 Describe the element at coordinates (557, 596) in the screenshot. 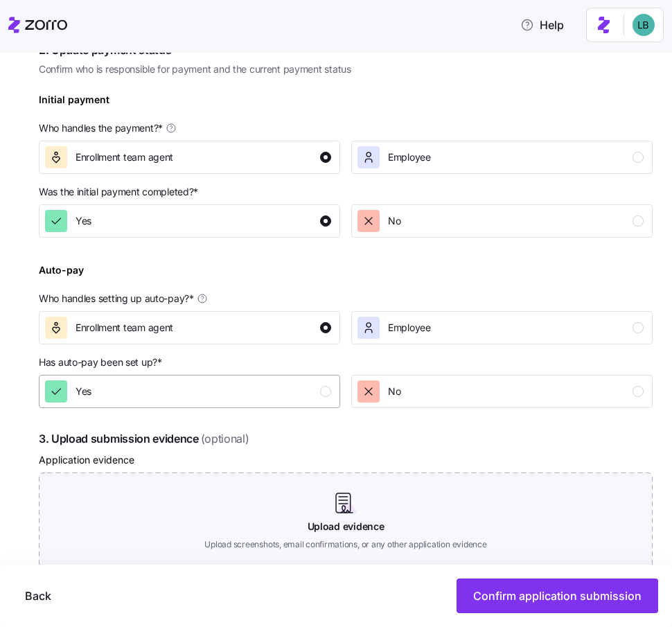

I see `button: Confirm application submission` at that location.